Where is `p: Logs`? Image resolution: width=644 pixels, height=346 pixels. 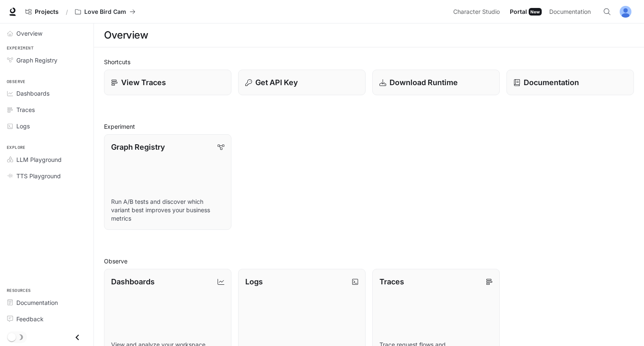 p: Logs is located at coordinates (254, 281).